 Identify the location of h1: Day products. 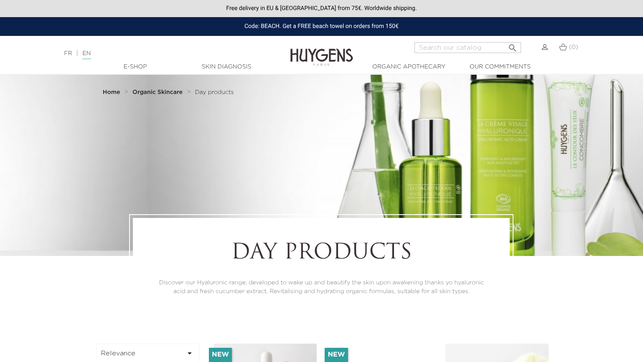
(321, 254).